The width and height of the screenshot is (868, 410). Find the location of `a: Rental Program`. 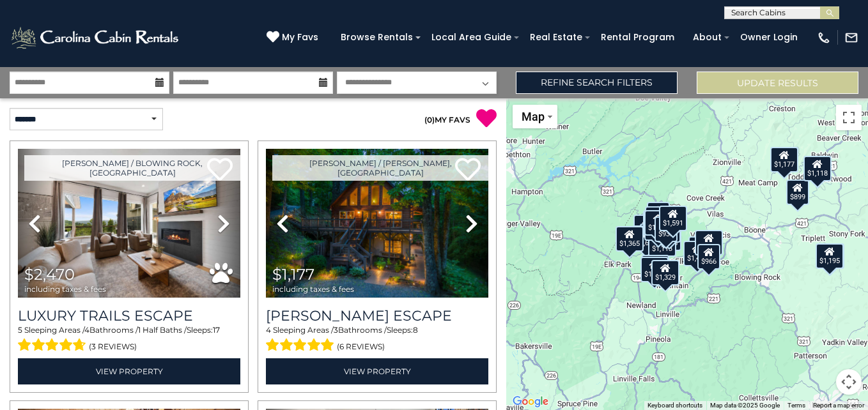

a: Rental Program is located at coordinates (637, 37).